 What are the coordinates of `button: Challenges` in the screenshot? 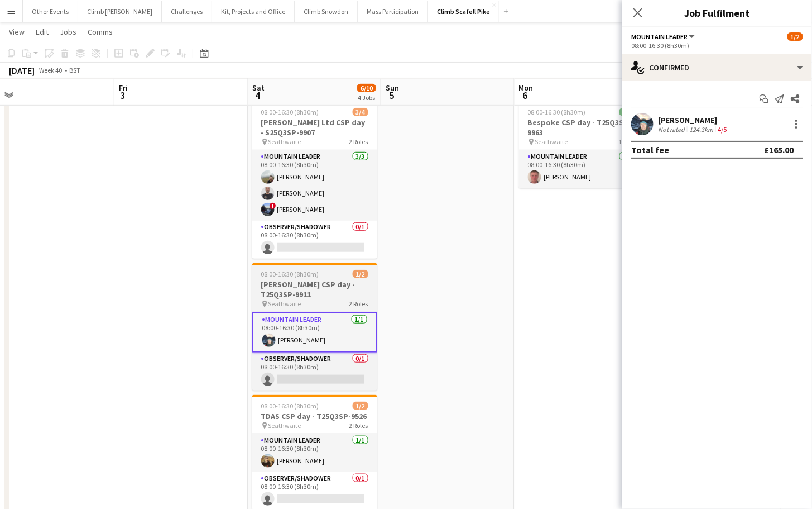 It's located at (187, 11).